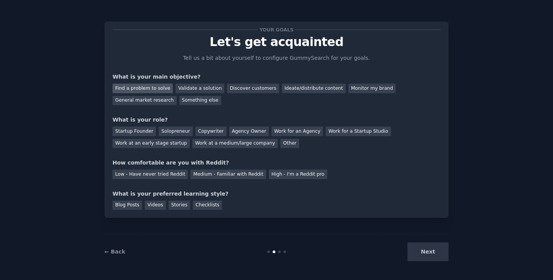 The image size is (553, 280). Describe the element at coordinates (151, 144) in the screenshot. I see `div: Work at an early stage startup` at that location.